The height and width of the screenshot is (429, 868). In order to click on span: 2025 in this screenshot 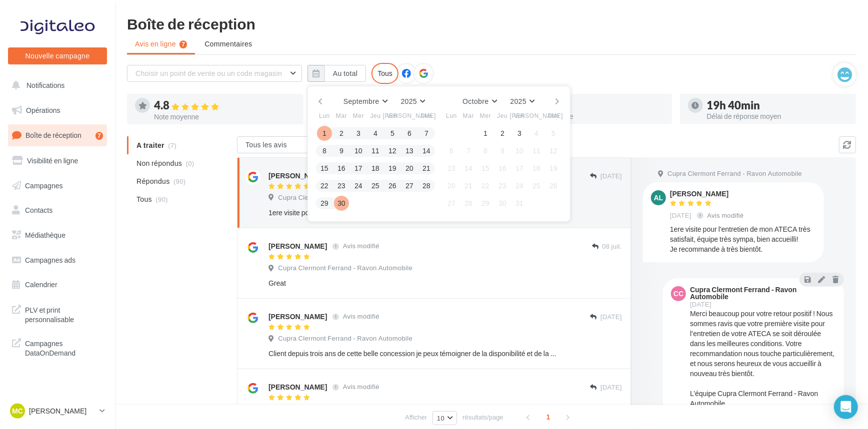, I will do `click(518, 101)`.